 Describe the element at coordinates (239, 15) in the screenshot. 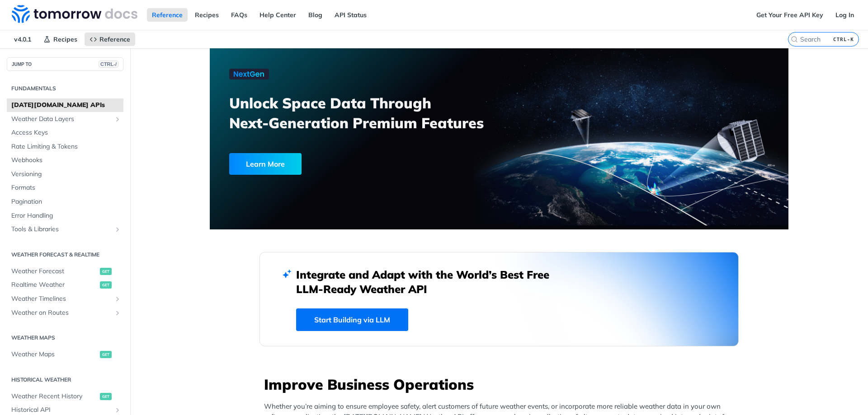

I see `a: FAQs` at that location.